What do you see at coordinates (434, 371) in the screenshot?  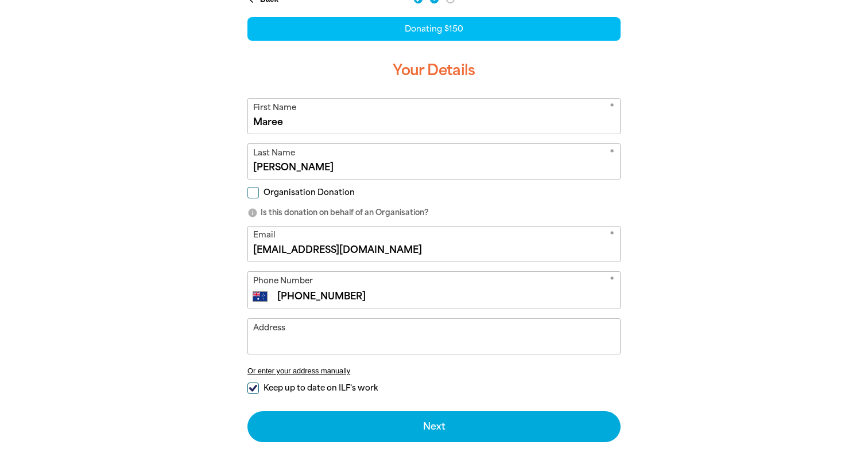 I see `button: Or enter your address manually` at bounding box center [434, 371].